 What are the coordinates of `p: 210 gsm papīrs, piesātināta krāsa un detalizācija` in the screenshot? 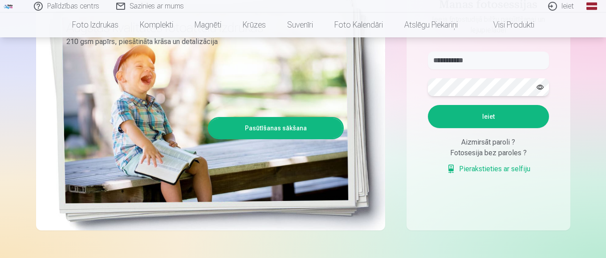 It's located at (202, 42).